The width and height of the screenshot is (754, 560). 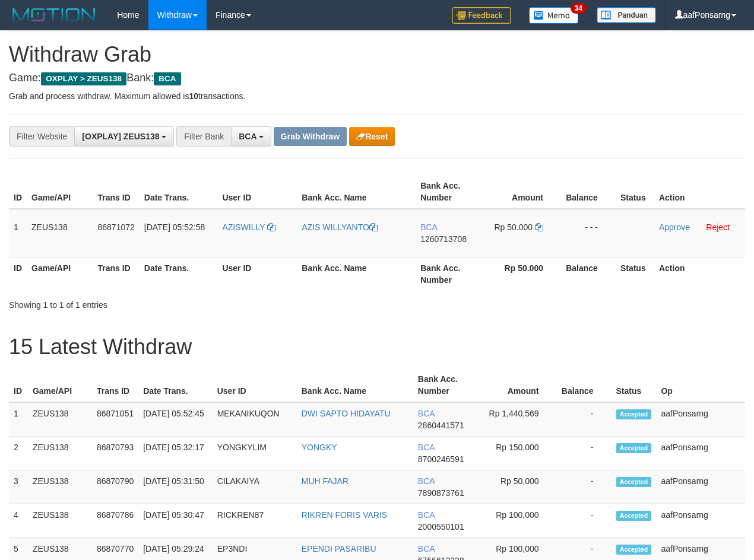 What do you see at coordinates (675, 228) in the screenshot?
I see `a: Approve` at bounding box center [675, 228].